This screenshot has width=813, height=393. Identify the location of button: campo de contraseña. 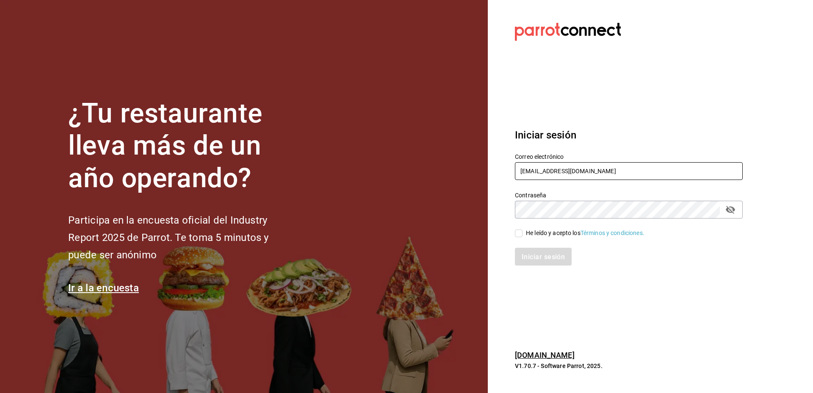
(731, 210).